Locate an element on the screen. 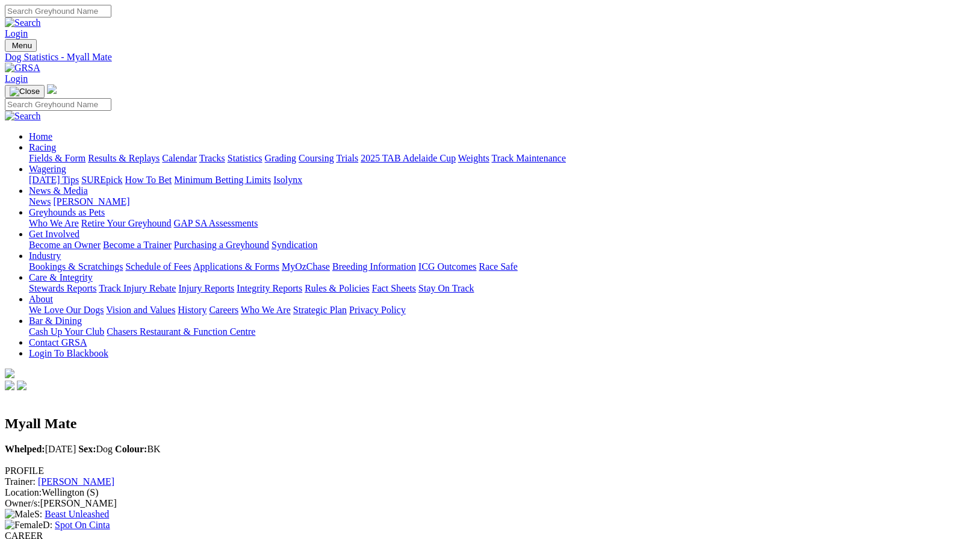 The image size is (980, 539). a: Privacy Policy is located at coordinates (378, 310).